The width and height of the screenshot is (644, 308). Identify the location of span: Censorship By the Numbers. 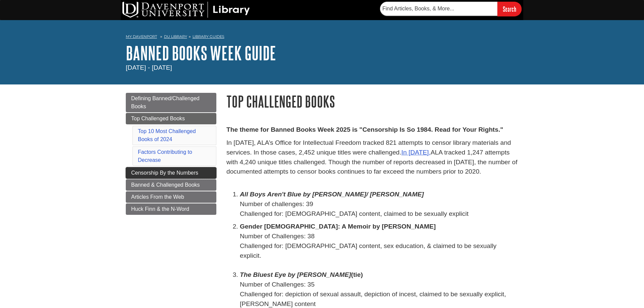
(165, 173).